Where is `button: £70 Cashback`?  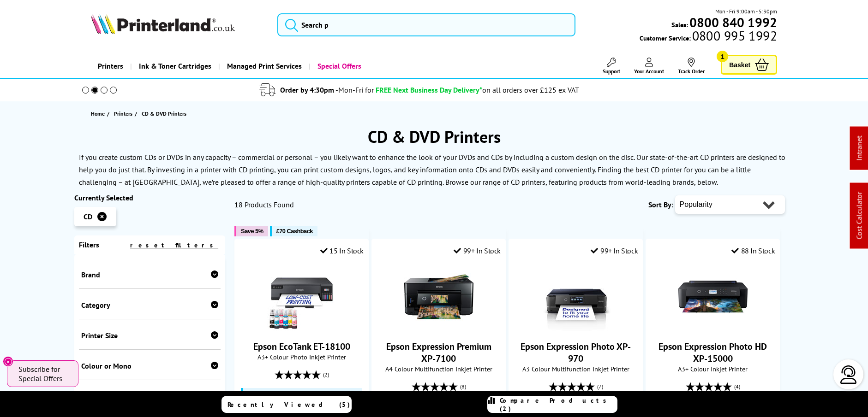 button: £70 Cashback is located at coordinates (293, 231).